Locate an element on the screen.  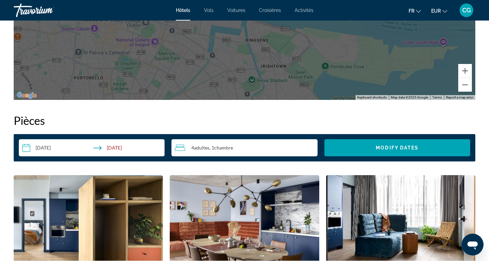
div: Search widget is located at coordinates (244, 148).